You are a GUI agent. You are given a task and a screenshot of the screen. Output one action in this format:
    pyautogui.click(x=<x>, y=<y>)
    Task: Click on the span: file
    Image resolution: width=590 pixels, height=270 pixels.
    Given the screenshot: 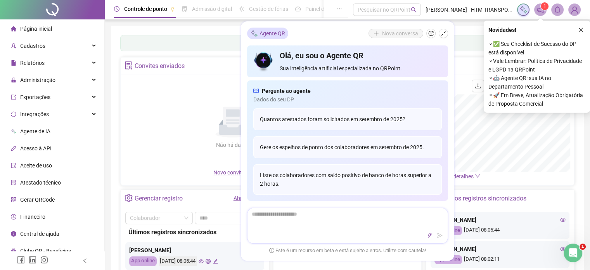 What is the action you would take?
    pyautogui.click(x=14, y=63)
    